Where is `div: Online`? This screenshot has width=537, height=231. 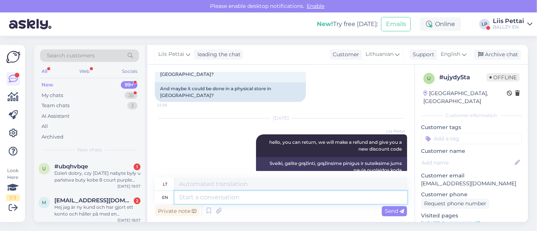 div: Online is located at coordinates (440, 24).